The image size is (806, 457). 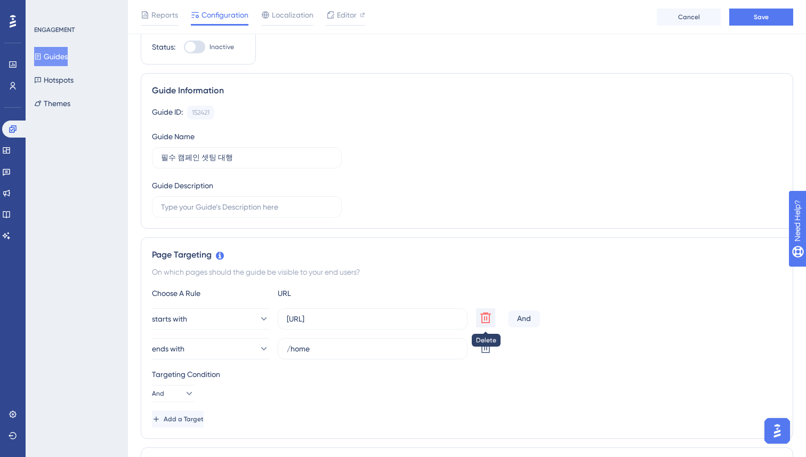 I want to click on span: Inactive, so click(x=222, y=47).